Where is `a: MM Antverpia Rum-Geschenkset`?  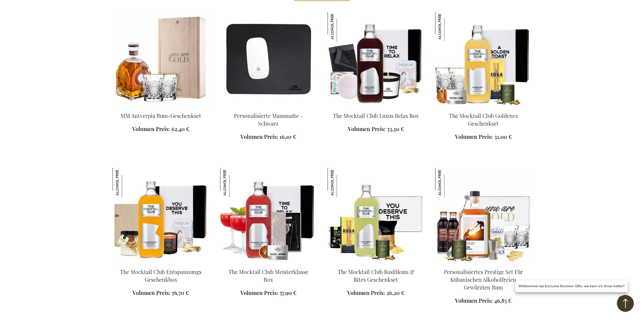
a: MM Antverpia Rum-Geschenkset is located at coordinates (161, 116).